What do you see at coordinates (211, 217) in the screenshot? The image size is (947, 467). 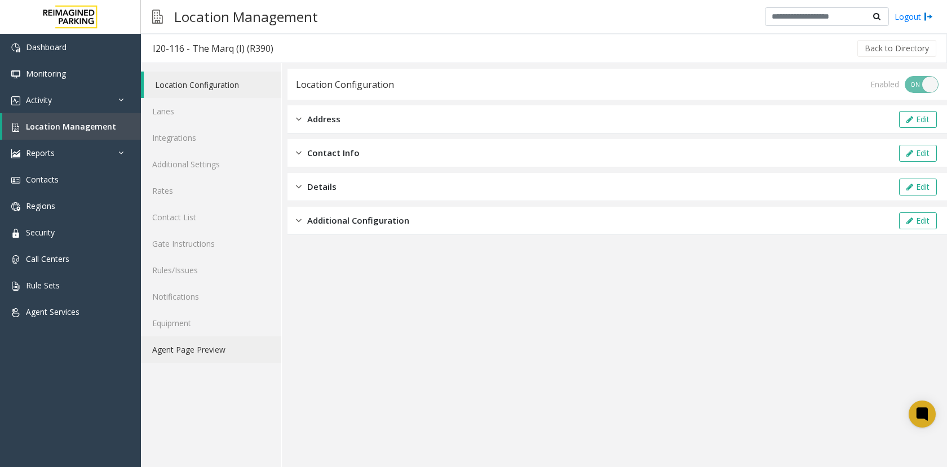 I see `a: Contact List` at bounding box center [211, 217].